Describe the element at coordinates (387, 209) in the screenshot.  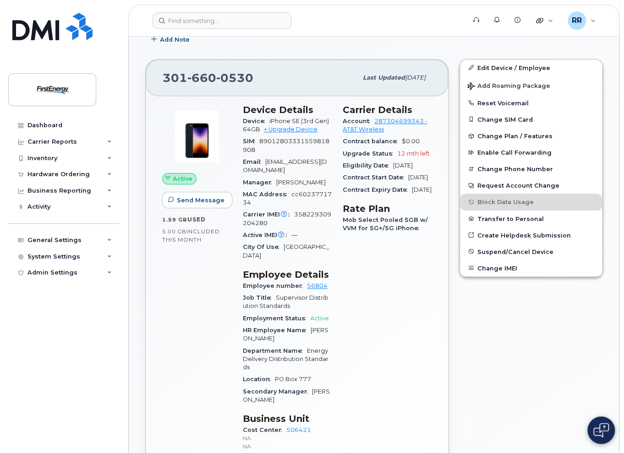
I see `h3: Rate Plan` at that location.